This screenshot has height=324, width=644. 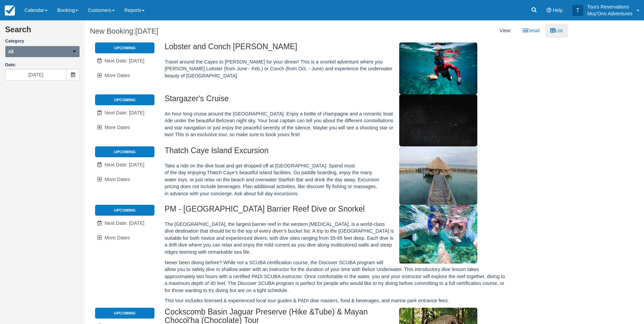 What do you see at coordinates (558, 10) in the screenshot?
I see `span: Help` at bounding box center [558, 10].